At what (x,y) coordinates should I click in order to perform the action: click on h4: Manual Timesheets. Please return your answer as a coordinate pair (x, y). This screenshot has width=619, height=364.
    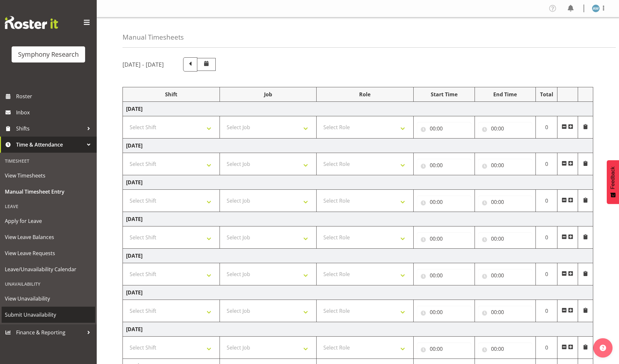
    Looking at the image, I should click on (153, 37).